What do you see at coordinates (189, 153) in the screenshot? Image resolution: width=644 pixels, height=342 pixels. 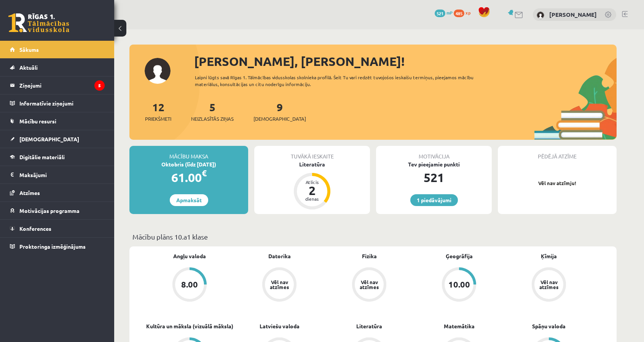 I see `div: Mācību maksa` at bounding box center [189, 153].